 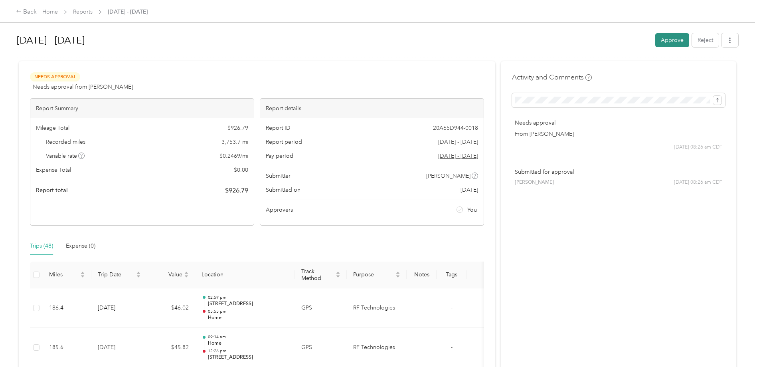 What do you see at coordinates (171, 308) in the screenshot?
I see `td: $46.02` at bounding box center [171, 308].